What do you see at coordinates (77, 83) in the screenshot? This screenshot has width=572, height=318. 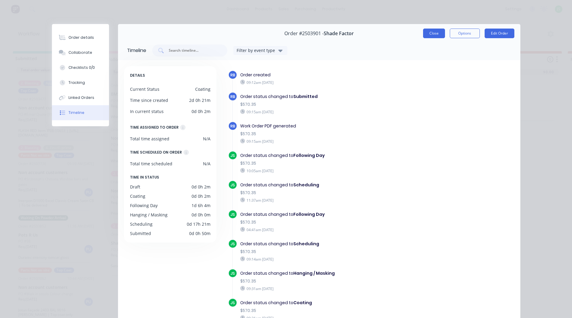 I see `div: Tracking` at bounding box center [77, 83].